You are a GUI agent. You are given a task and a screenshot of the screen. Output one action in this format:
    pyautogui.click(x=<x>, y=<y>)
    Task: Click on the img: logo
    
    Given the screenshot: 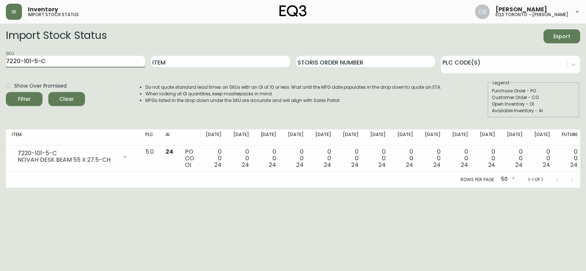 What is the action you would take?
    pyautogui.click(x=293, y=11)
    